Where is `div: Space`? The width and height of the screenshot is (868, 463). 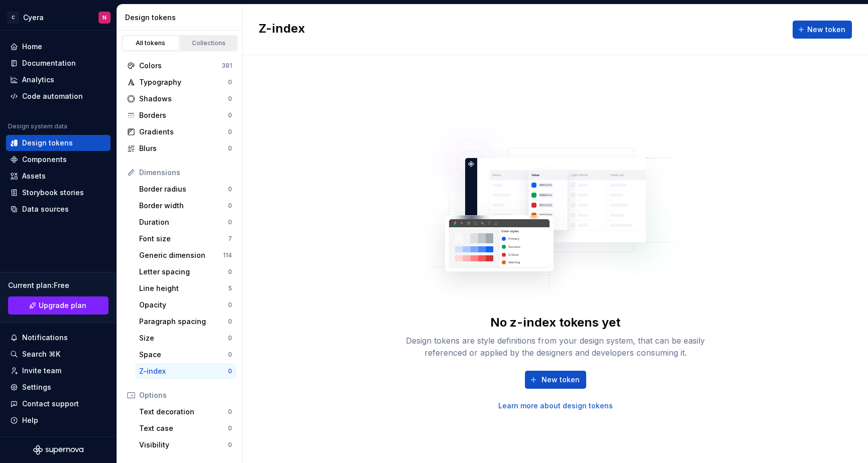
div: Space is located at coordinates (183, 354).